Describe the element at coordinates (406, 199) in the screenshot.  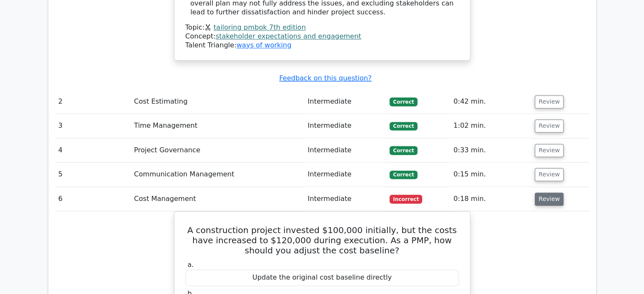
I see `span: Incorrect` at that location.